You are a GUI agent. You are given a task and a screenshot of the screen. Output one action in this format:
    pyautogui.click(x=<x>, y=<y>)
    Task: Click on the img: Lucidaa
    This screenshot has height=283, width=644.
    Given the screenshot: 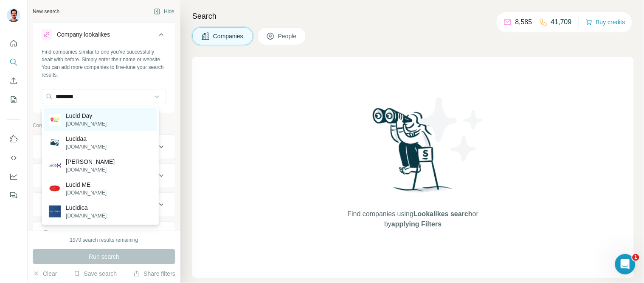 What is the action you would take?
    pyautogui.click(x=55, y=143)
    